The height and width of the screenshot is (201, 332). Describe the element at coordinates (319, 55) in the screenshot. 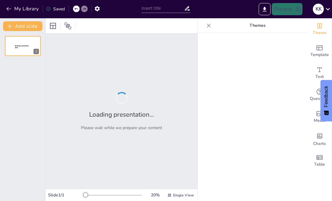

I see `span: Template` at that location.